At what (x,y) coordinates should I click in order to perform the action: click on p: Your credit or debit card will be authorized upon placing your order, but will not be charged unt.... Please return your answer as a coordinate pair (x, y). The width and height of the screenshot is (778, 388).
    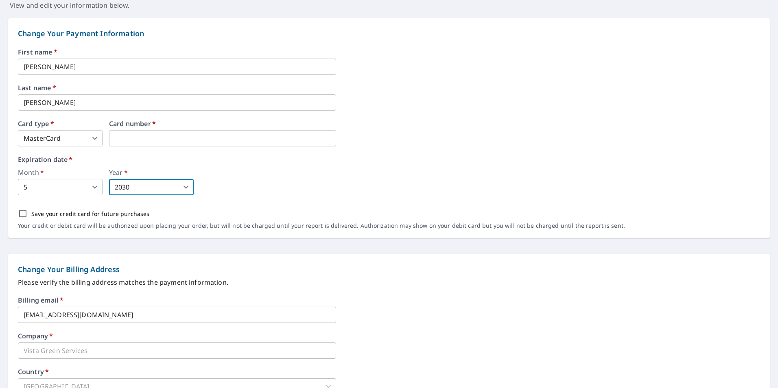
    Looking at the image, I should click on (322, 226).